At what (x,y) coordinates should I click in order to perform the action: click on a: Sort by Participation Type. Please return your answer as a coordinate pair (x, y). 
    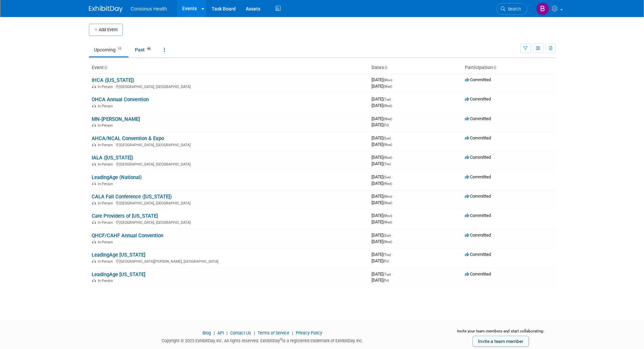
    Looking at the image, I should click on (495, 67).